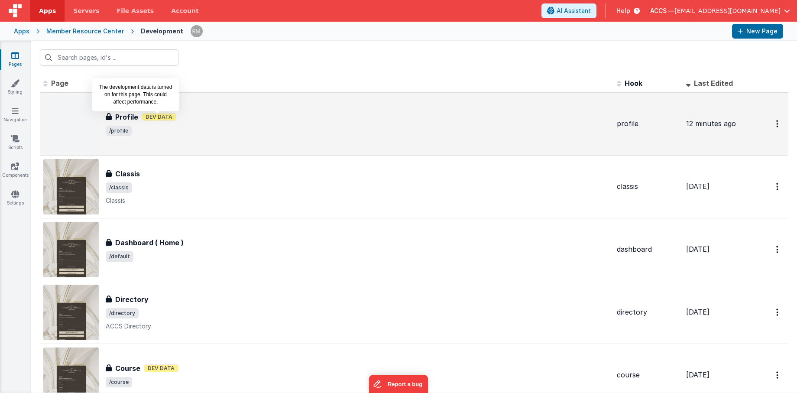 This screenshot has width=797, height=393. Describe the element at coordinates (122, 313) in the screenshot. I see `span: /directory` at that location.